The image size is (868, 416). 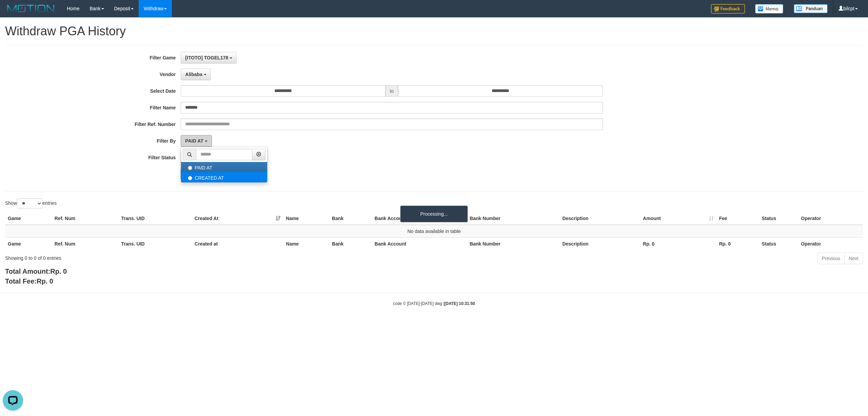 I want to click on label: Show entries, so click(x=31, y=204).